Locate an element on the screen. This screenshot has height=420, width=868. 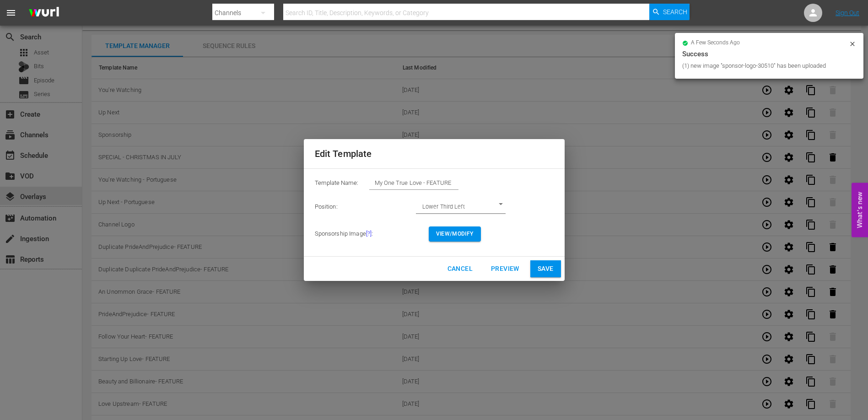
img: ans4CAIJ8jUAAAAAAAAAAAAAAAAAAAAAAAAgQb4GAAAAAAAAAAAAAAAAAAAAAAAAJMjXAAAAAAAAAAAAAAAAAAAAAAAAgAT5G... is located at coordinates (44, 13).